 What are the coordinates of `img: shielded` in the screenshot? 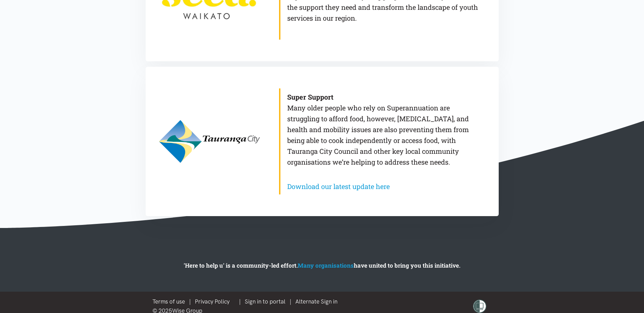 It's located at (480, 307).